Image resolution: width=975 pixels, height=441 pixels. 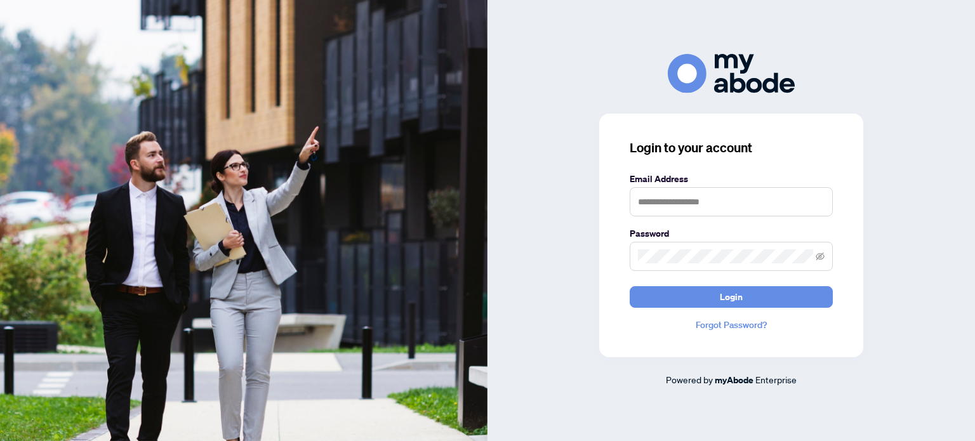 I want to click on button: Login, so click(x=731, y=297).